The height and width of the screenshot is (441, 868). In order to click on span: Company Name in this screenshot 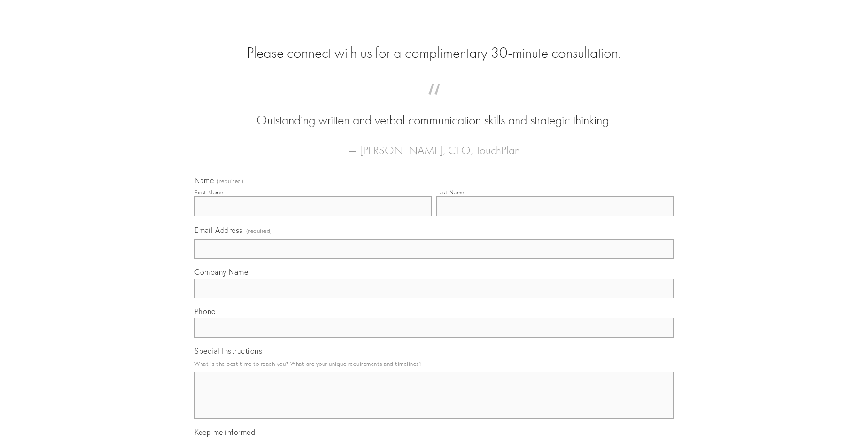, I will do `click(222, 271)`.